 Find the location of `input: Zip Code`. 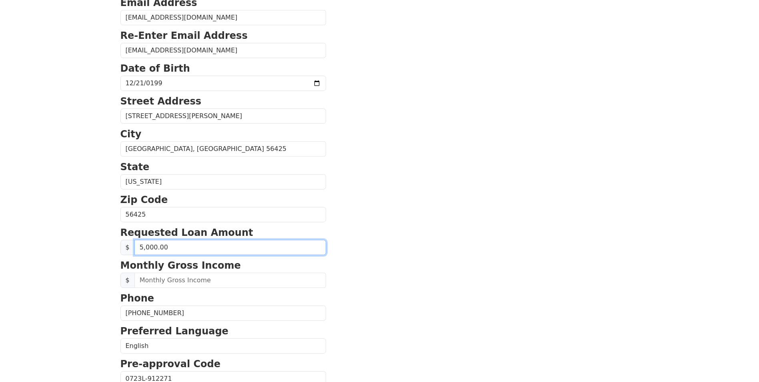

input: Zip Code is located at coordinates (223, 214).